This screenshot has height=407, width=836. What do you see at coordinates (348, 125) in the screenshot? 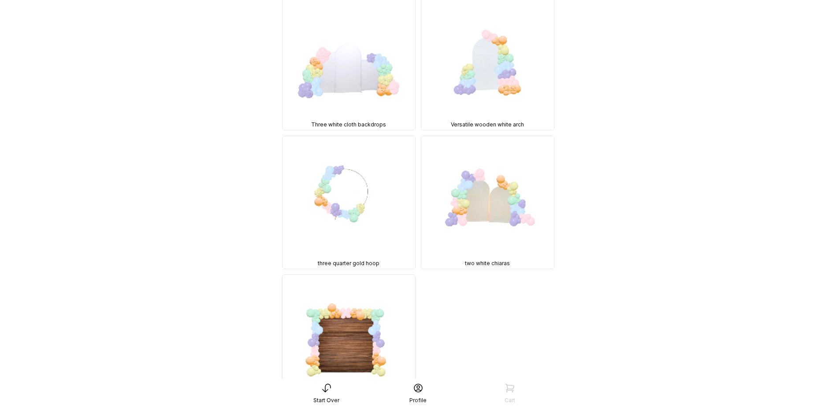
I see `span: Three white cloth backdrops` at bounding box center [348, 125].